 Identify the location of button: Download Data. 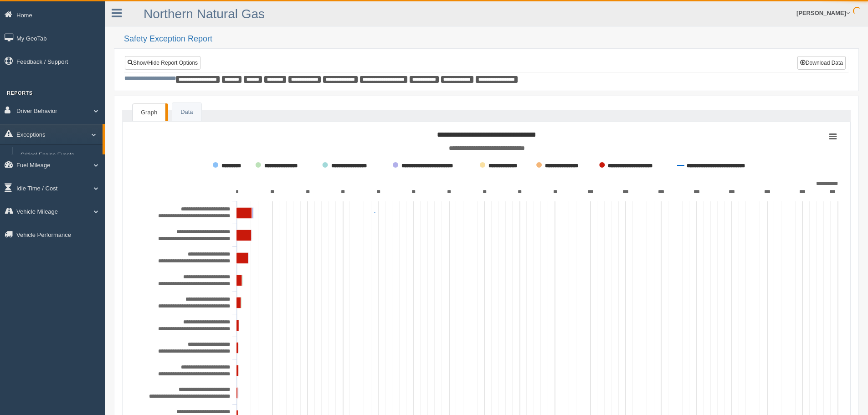
(821, 63).